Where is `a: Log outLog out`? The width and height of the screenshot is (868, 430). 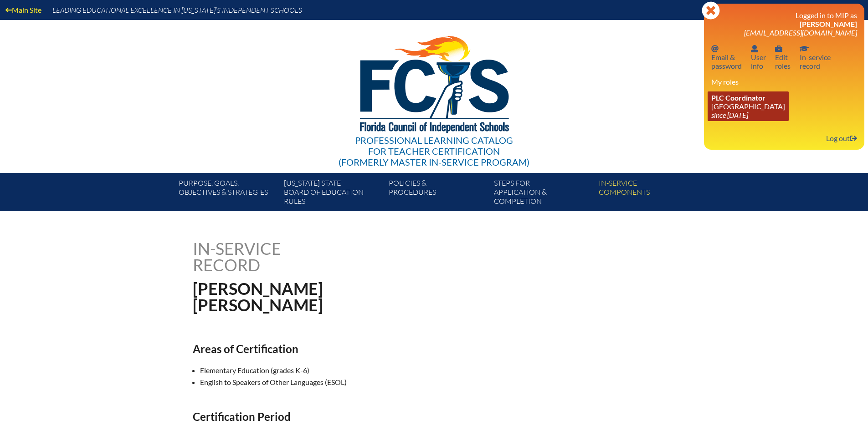 a: Log outLog out is located at coordinates (841, 138).